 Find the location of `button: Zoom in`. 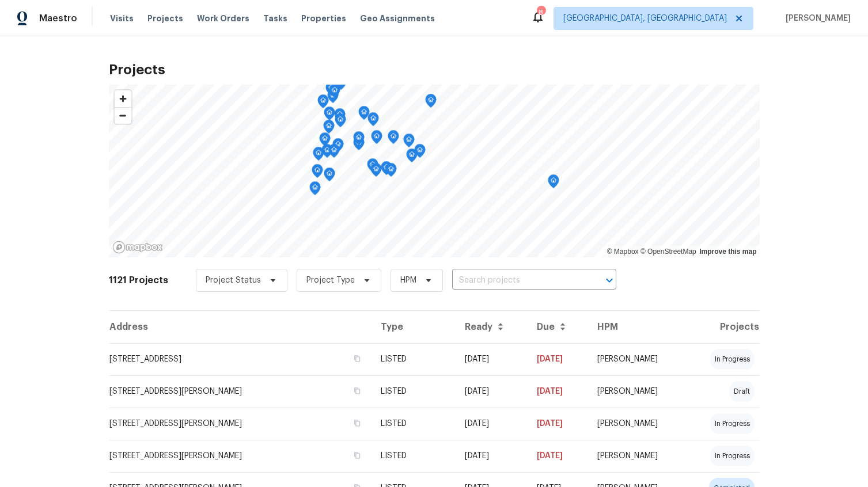

button: Zoom in is located at coordinates (123, 98).